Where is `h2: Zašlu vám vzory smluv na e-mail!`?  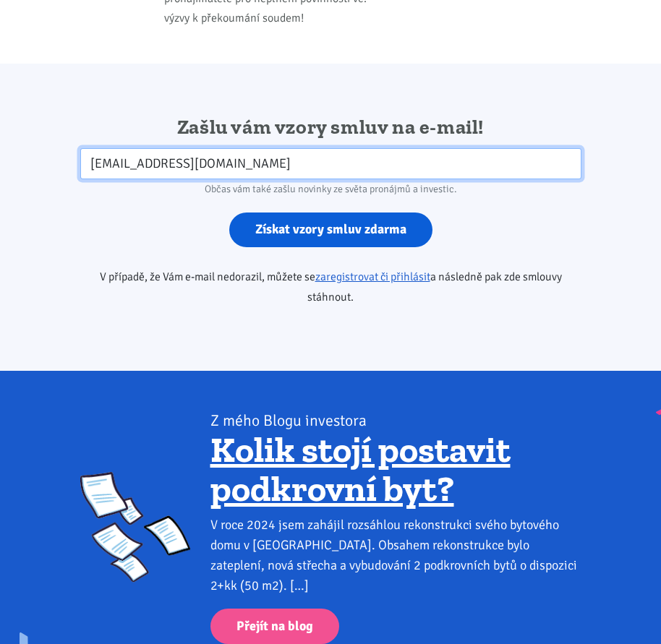
h2: Zašlu vám vzory smluv na e-mail! is located at coordinates (330, 127).